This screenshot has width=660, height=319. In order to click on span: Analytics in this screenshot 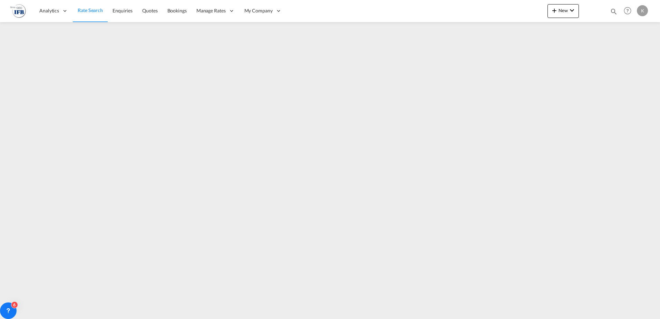, I will do `click(49, 11)`.